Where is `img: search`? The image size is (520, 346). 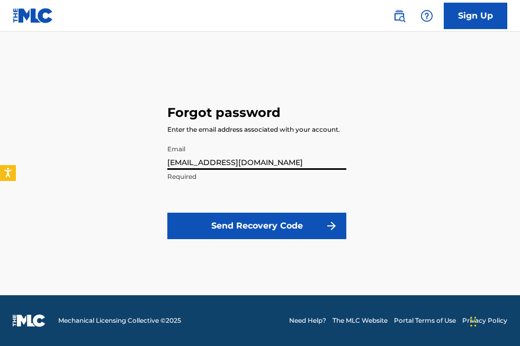 img: search is located at coordinates (399, 16).